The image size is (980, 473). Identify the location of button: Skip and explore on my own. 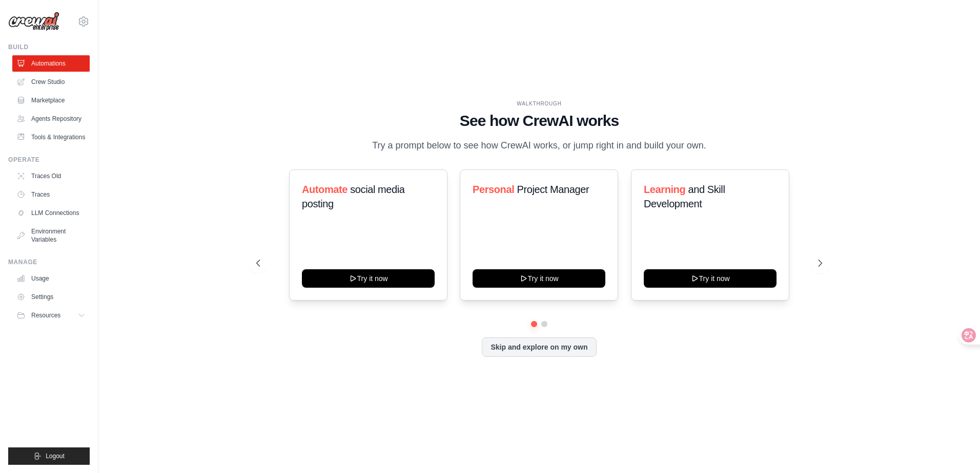
(539, 347).